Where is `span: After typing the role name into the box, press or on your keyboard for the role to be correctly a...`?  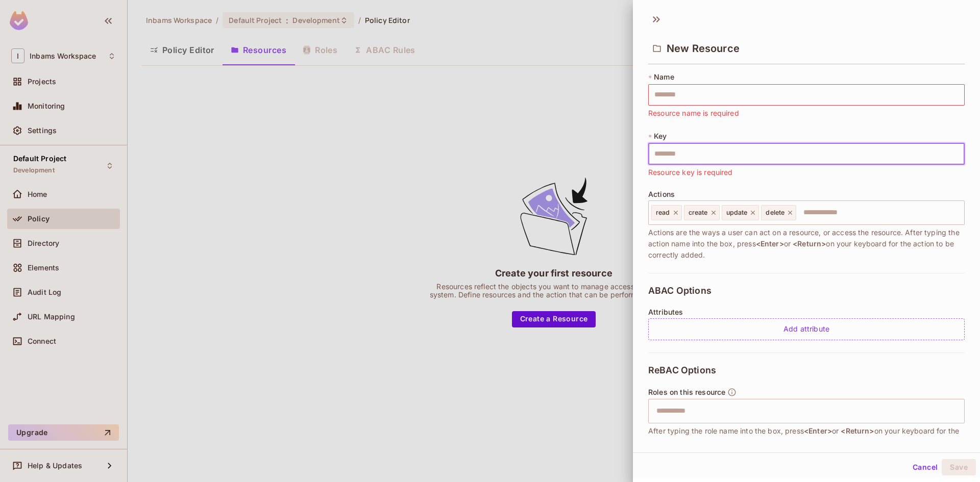 span: After typing the role name into the box, press or on your keyboard for the role to be correctly a... is located at coordinates (806, 437).